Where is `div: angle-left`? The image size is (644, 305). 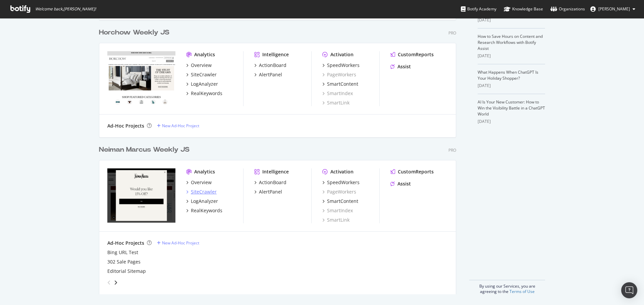 div: angle-left is located at coordinates (109, 283).